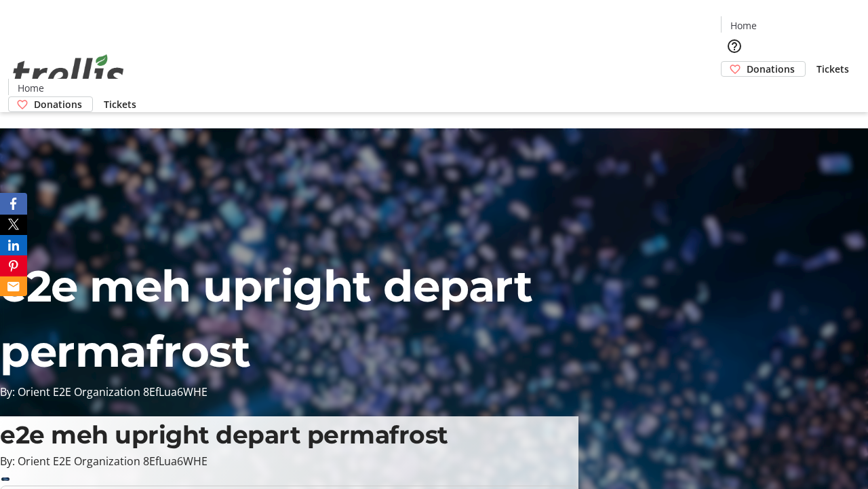  What do you see at coordinates (734, 90) in the screenshot?
I see `button: Cart` at bounding box center [734, 90].